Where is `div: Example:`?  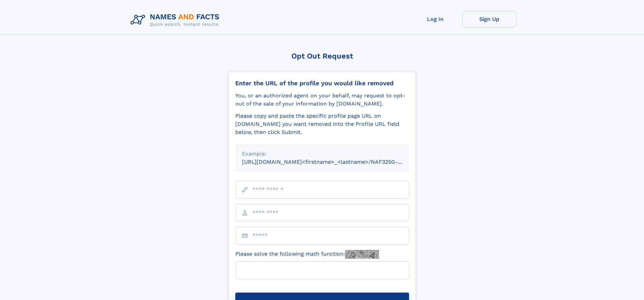
div: Example: is located at coordinates (322, 154).